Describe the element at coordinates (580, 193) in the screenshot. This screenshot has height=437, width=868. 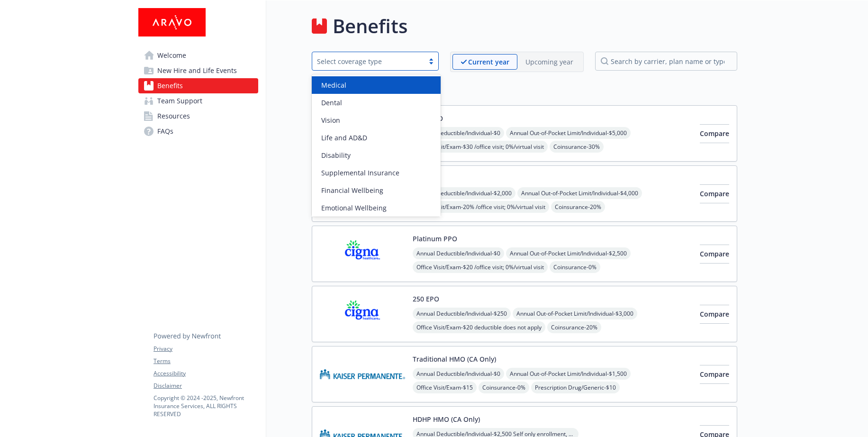
I see `span: Annual Out-of-Pocket Limit/Individual - $4,000` at that location.